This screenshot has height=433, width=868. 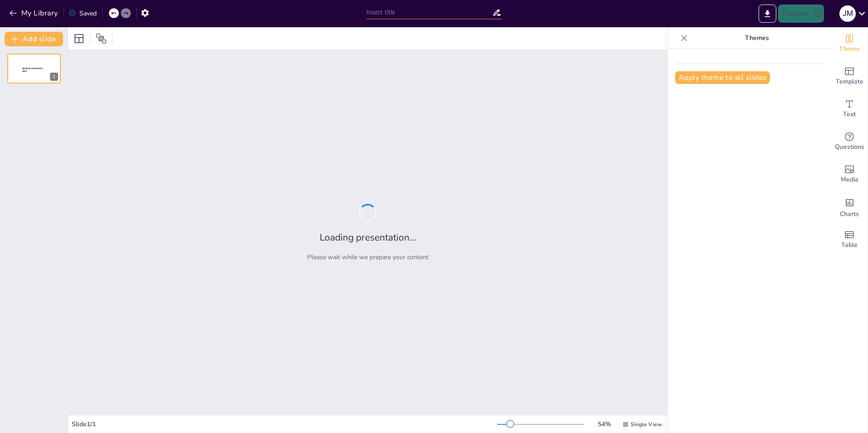 What do you see at coordinates (34, 13) in the screenshot?
I see `button: My Library` at bounding box center [34, 13].